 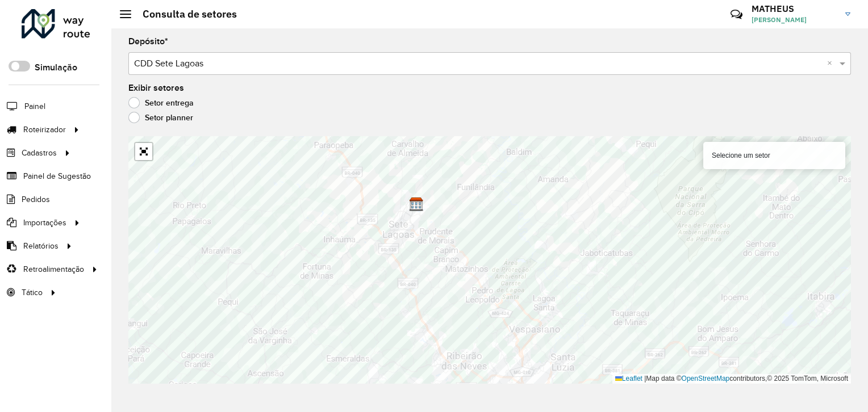 What do you see at coordinates (143, 151) in the screenshot?
I see `a: Abrir mapa em tela cheia` at bounding box center [143, 151].